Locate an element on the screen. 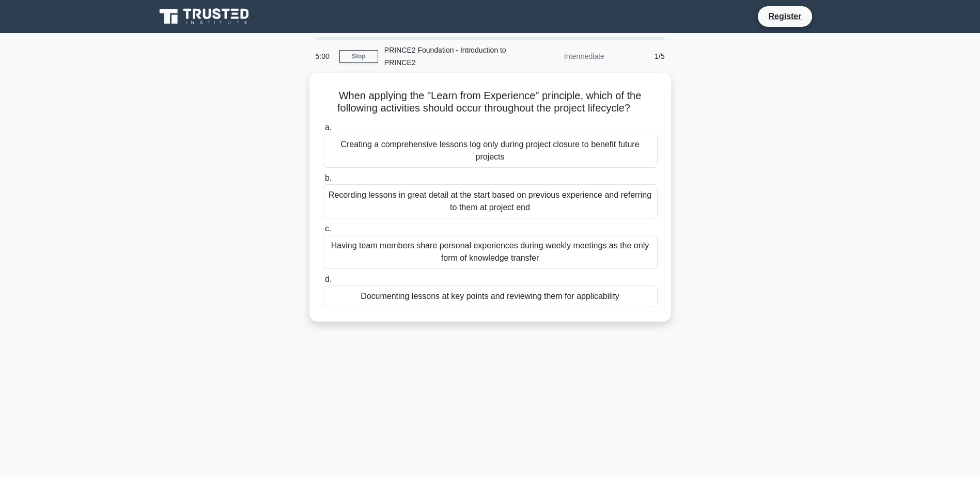 The height and width of the screenshot is (477, 980). div: Creating a comprehensive lessons log only during project closure to benefit future projects is located at coordinates (490, 151).